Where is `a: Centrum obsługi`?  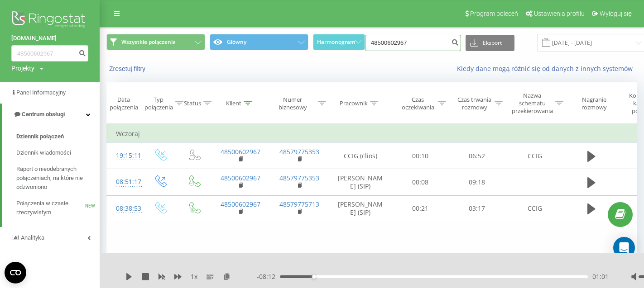
a: Centrum obsługi is located at coordinates (51, 115).